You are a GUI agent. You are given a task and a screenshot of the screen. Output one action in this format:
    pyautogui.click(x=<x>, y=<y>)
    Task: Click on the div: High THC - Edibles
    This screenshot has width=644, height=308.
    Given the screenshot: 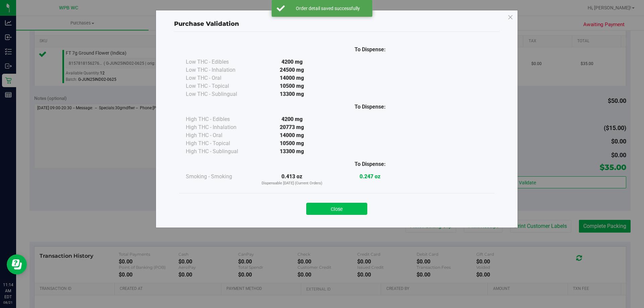 What is the action you would take?
    pyautogui.click(x=219, y=119)
    